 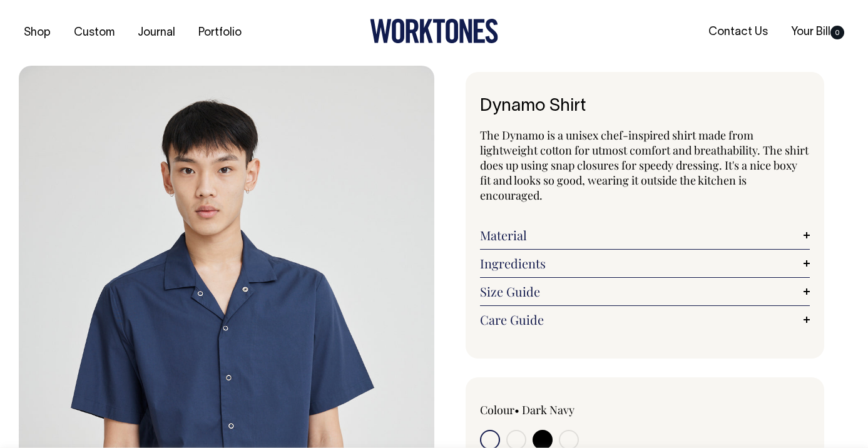 I want to click on div: Colour, so click(x=545, y=410).